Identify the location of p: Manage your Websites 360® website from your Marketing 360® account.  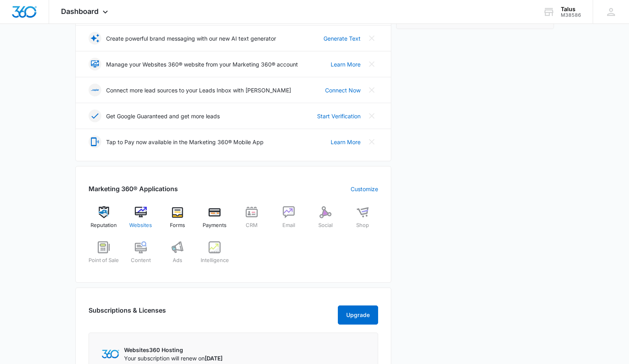
(202, 64).